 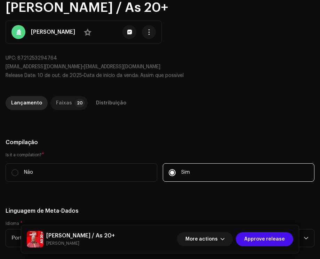 I want to click on span: Data de início da venda:, so click(x=111, y=75).